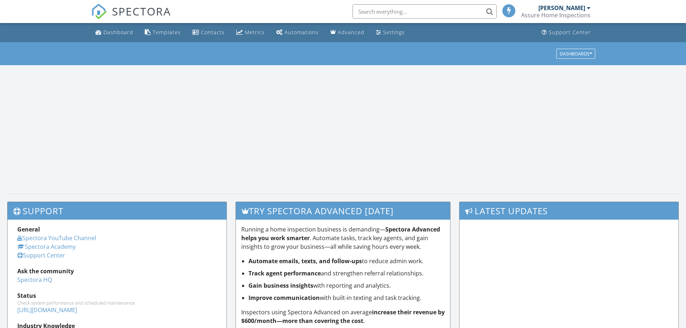 The height and width of the screenshot is (328, 686). I want to click on a: Spectora Academy, so click(46, 247).